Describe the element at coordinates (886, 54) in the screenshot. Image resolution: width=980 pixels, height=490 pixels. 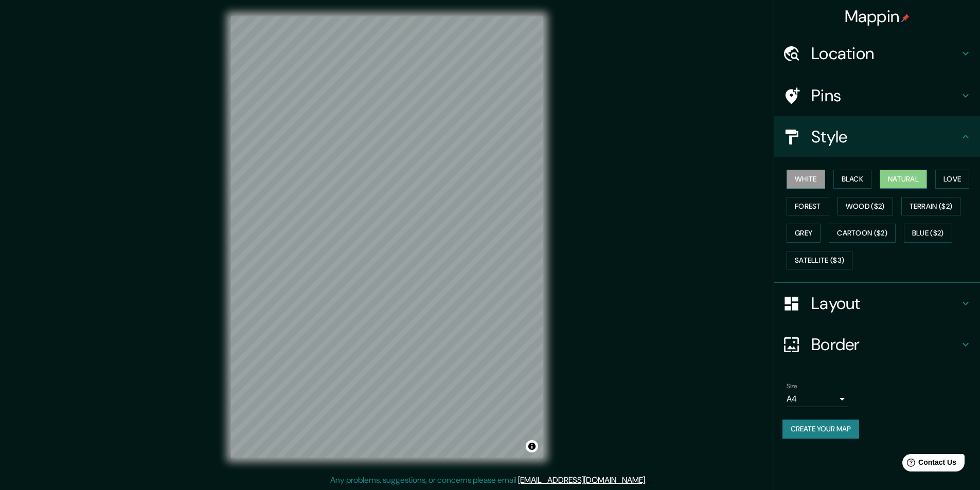
I see `h4: Location` at that location.